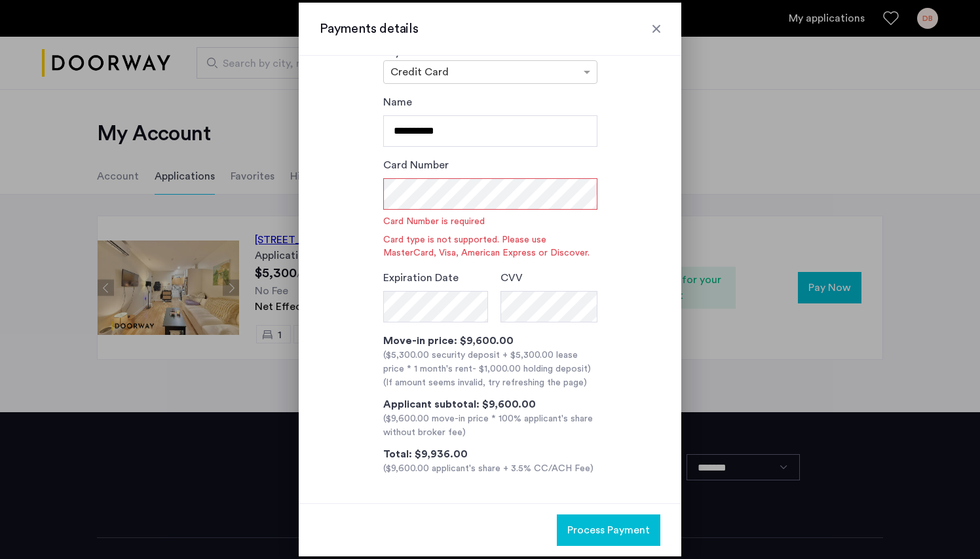 This screenshot has width=980, height=559. What do you see at coordinates (511, 278) in the screenshot?
I see `label: CVV` at bounding box center [511, 278].